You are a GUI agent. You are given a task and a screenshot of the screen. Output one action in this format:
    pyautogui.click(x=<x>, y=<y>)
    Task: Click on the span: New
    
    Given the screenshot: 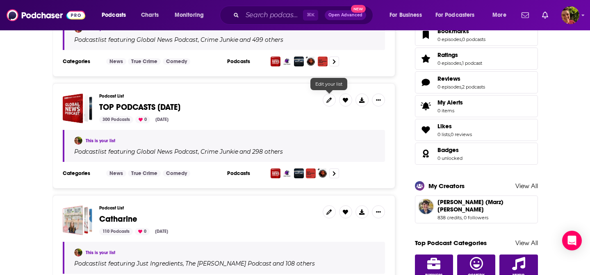 What is the action you would take?
    pyautogui.click(x=358, y=9)
    